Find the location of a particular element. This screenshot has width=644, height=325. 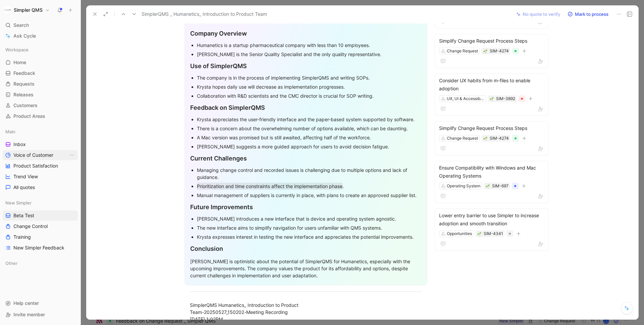

a: Requests is located at coordinates (40, 84).